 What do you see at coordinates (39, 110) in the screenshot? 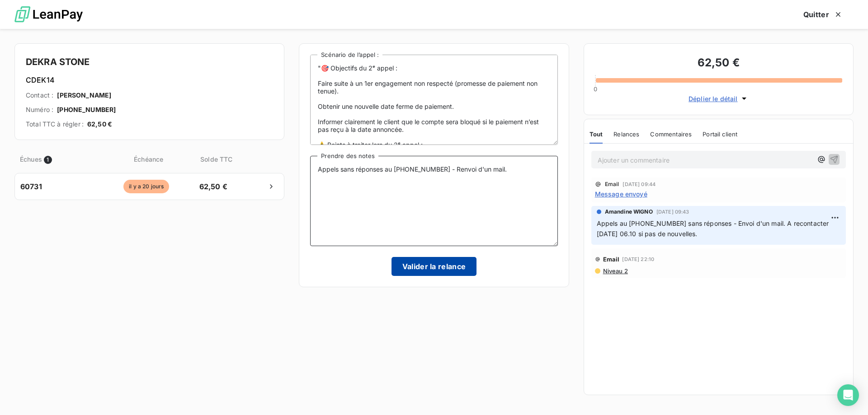
I see `span: Numéro :` at bounding box center [39, 110].